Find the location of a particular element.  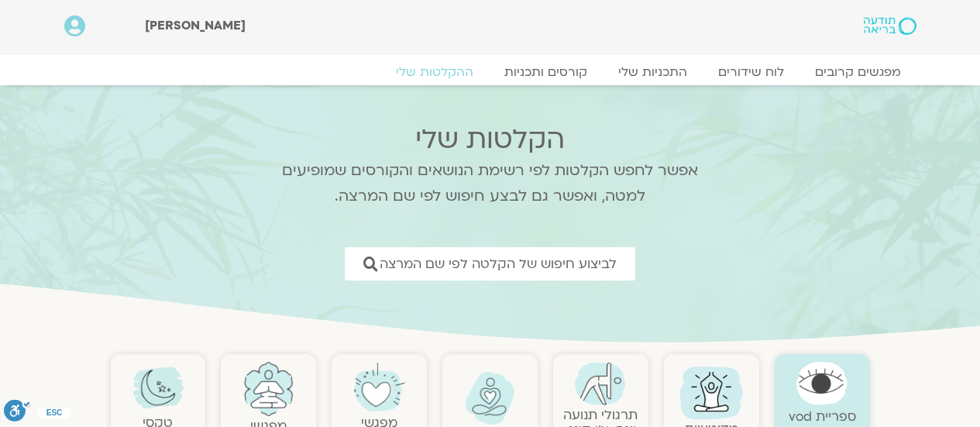

h2: הקלטות שלי is located at coordinates (490, 139).